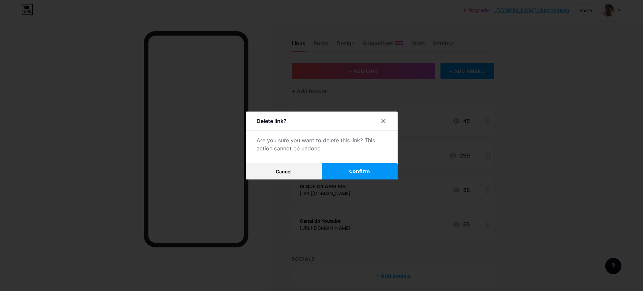  Describe the element at coordinates (359, 171) in the screenshot. I see `button: Confirm` at that location.